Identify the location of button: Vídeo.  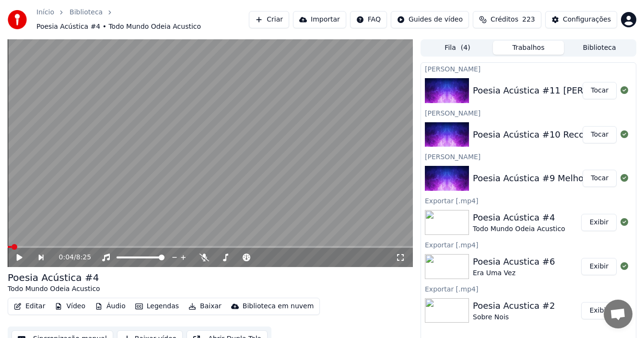
(70, 306).